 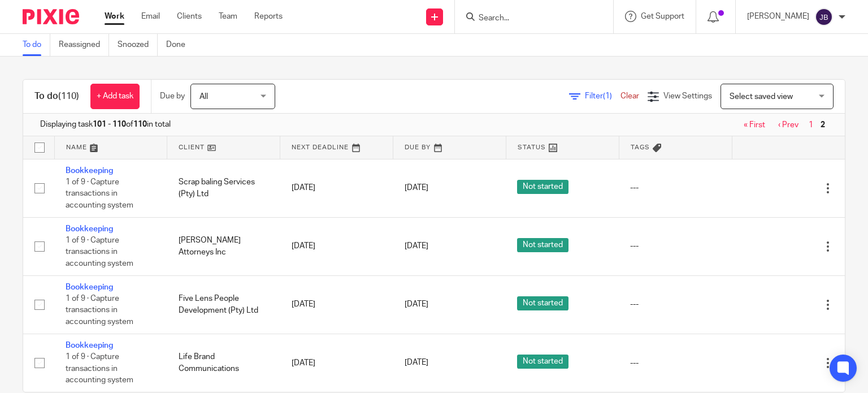 What do you see at coordinates (224, 362) in the screenshot?
I see `td: Life Brand Communications` at bounding box center [224, 362].